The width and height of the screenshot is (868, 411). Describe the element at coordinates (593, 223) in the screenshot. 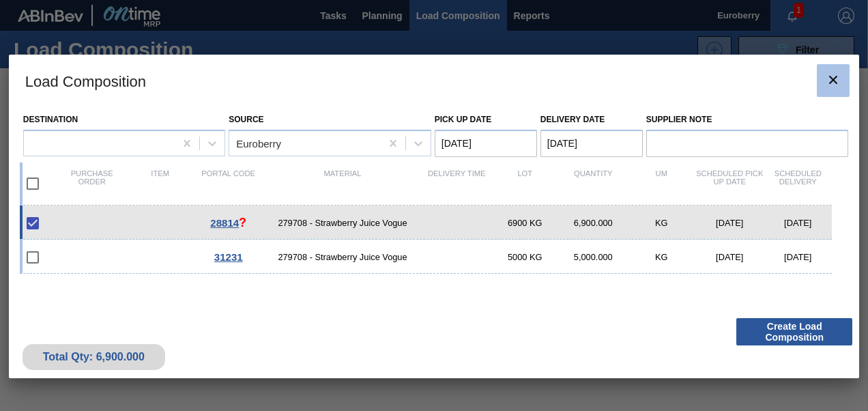

I see `div: 6,900.000` at that location.